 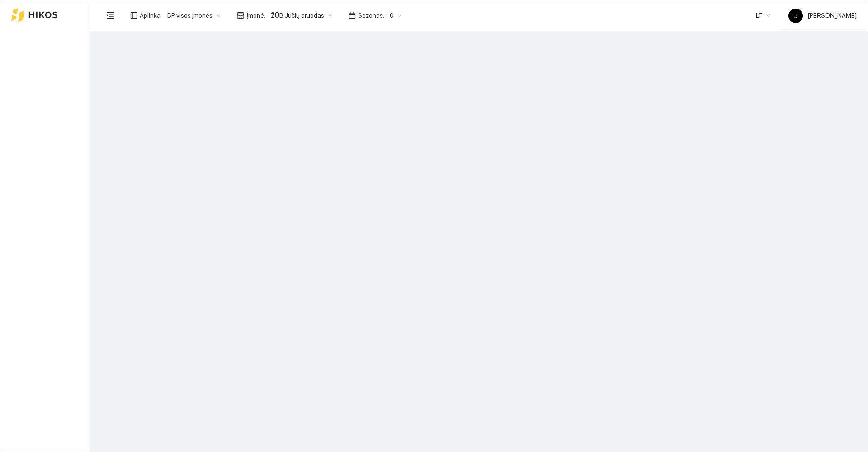 I want to click on span: Įmonė :, so click(x=256, y=15).